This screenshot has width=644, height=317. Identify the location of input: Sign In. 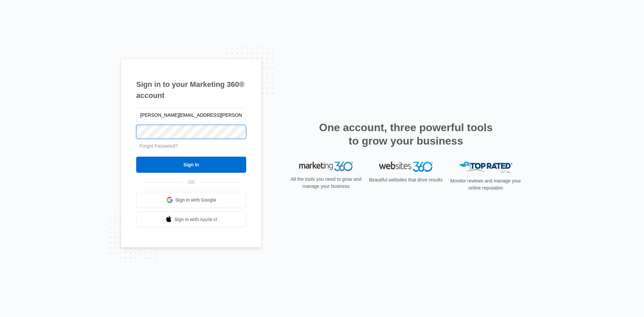
(191, 164).